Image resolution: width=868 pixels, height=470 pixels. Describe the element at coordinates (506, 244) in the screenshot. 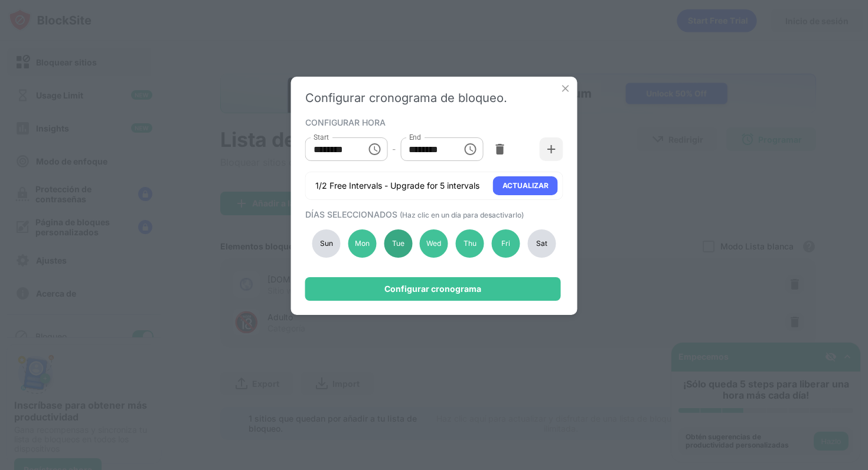

I see `div: Fri` at that location.